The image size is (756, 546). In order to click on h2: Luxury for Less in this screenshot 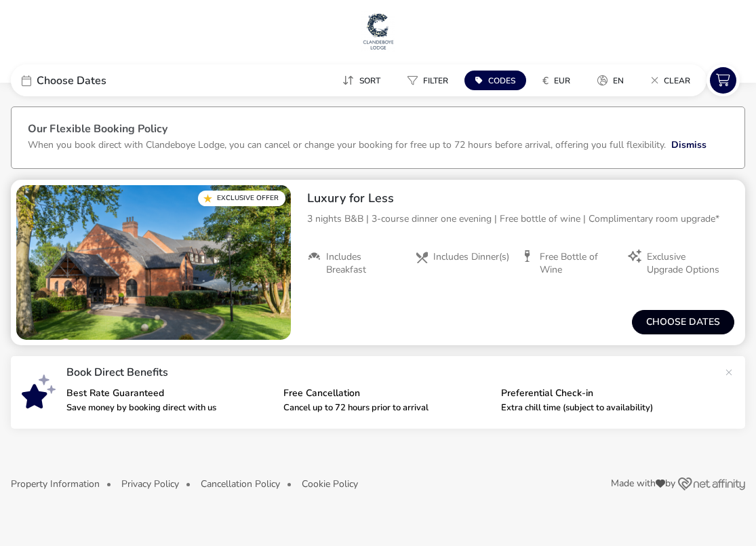, I will do `click(521, 198)`.